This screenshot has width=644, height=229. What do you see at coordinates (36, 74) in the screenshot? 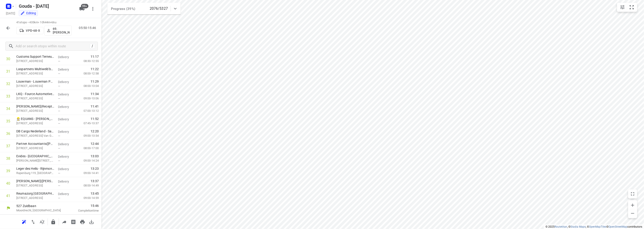
I see `p: Hughersluys 29, Terneuzen` at bounding box center [36, 74].